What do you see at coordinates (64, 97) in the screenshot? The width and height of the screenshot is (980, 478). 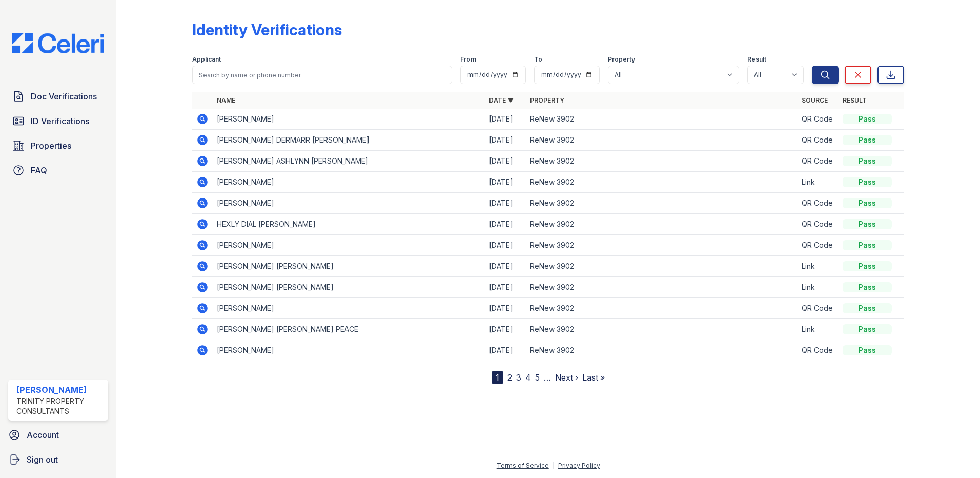 I see `span: Doc Verifications` at bounding box center [64, 97].